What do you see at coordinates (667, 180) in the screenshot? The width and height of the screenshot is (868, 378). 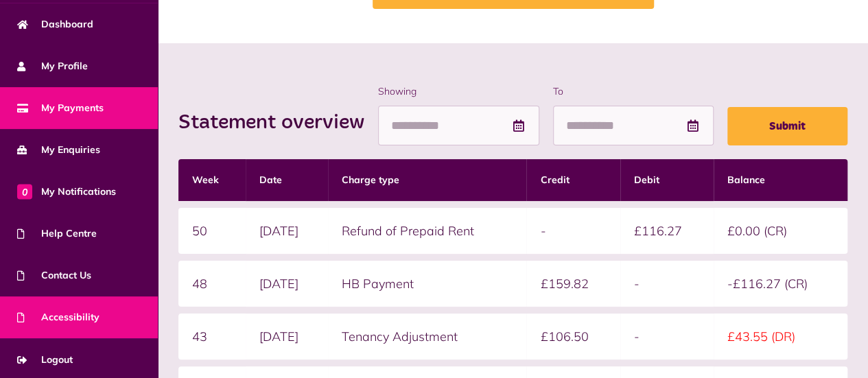 I see `th: Debit` at bounding box center [667, 180].